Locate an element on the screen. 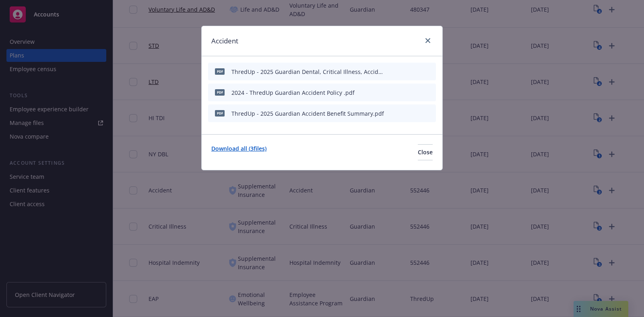 This screenshot has height=317, width=644. div: 2024 - ThredUp Guardian Accident Policy .pdf is located at coordinates (293, 93).